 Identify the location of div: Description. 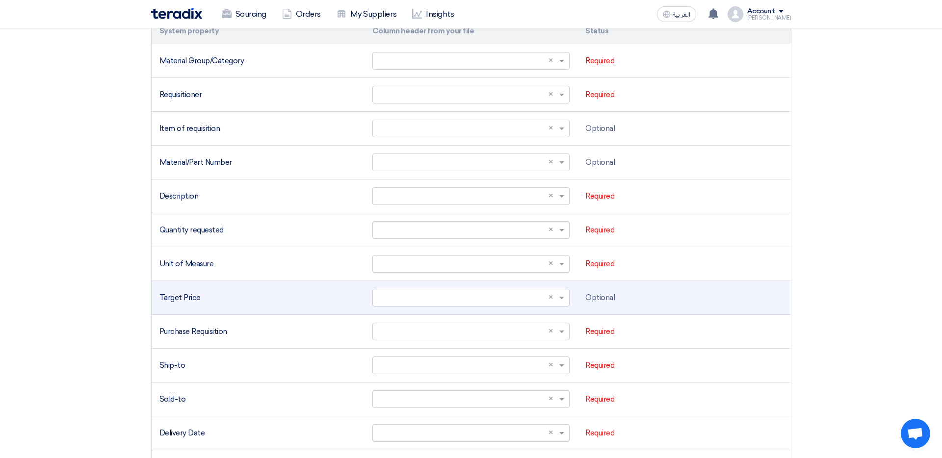
(258, 196).